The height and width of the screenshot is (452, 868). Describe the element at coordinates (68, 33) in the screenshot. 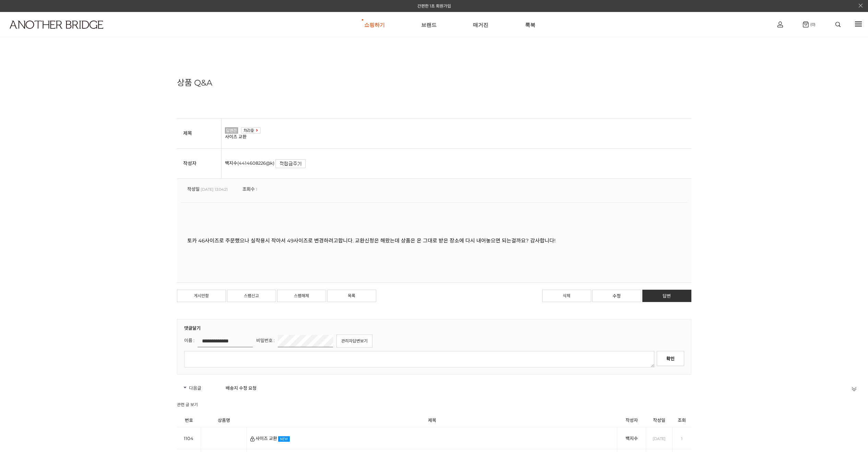

I see `a: logo` at that location.